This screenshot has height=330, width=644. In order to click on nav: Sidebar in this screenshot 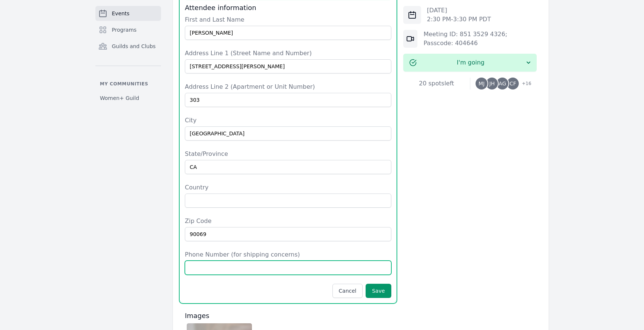, I will do `click(128, 55)`.